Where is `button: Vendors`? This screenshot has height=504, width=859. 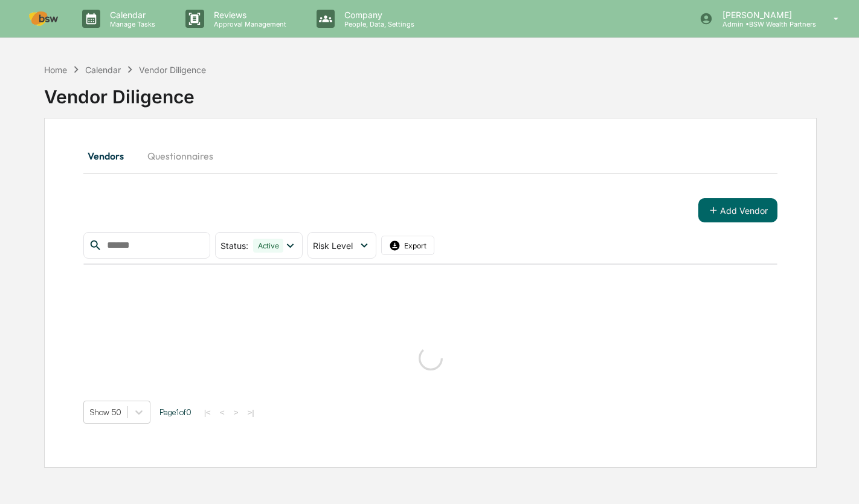
button: Vendors is located at coordinates (111, 156).